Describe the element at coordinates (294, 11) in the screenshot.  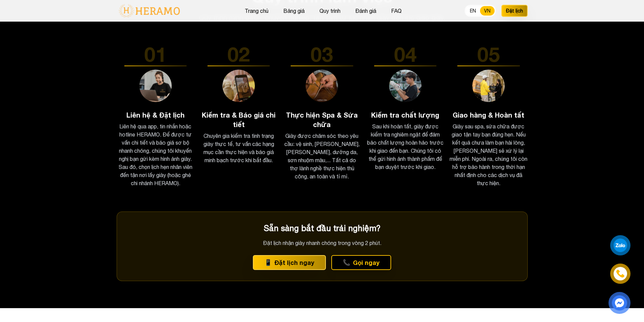
I see `button: Bảng giá` at that location.